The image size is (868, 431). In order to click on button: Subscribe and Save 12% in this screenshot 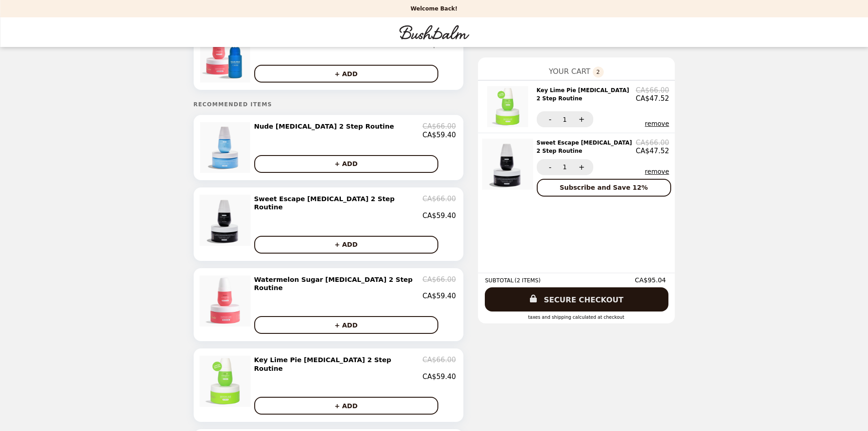, I will do `click(604, 188)`.